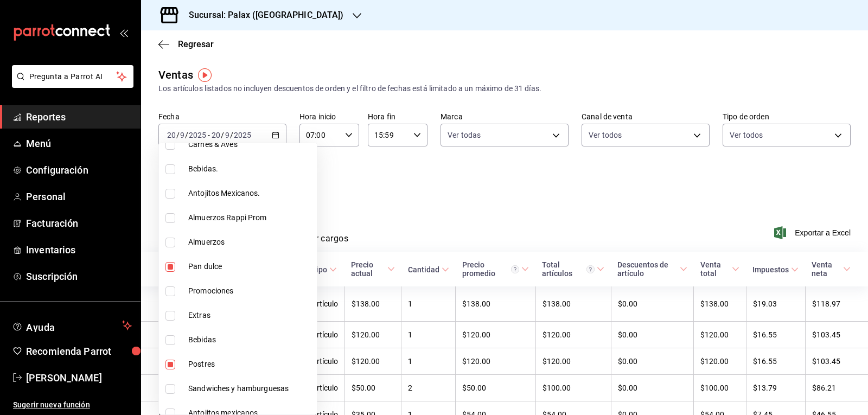 The image size is (868, 415). Describe the element at coordinates (250, 145) in the screenshot. I see `span: Carnes & Aves` at that location.